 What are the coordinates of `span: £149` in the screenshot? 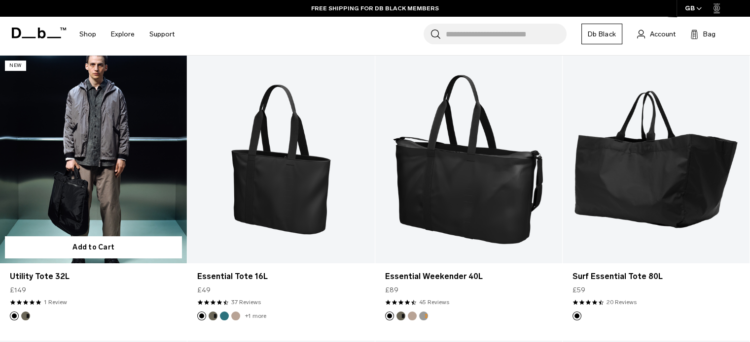 It's located at (18, 290).